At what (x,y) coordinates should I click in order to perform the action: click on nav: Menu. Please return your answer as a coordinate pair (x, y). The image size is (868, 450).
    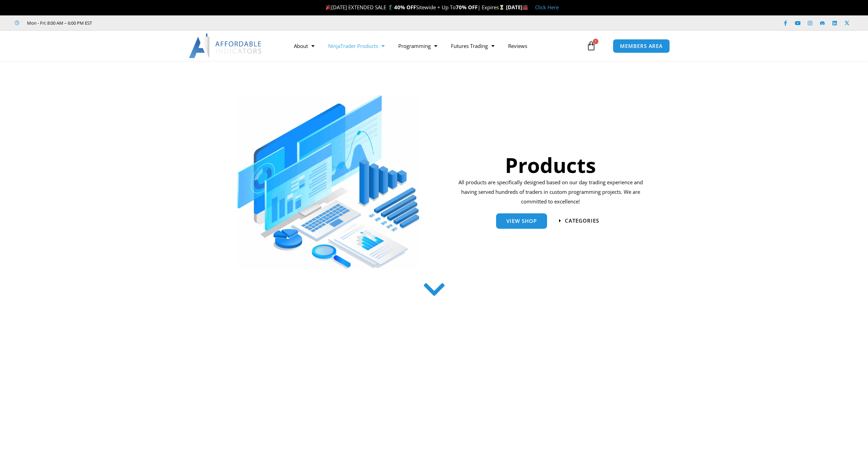
    Looking at the image, I should click on (436, 46).